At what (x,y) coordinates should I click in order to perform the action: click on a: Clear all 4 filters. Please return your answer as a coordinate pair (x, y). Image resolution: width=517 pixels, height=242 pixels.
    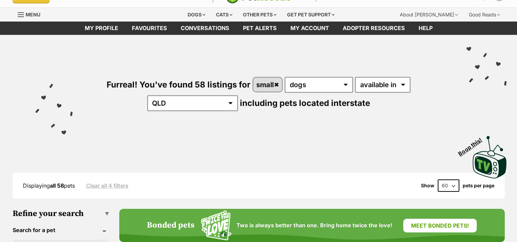
    Looking at the image, I should click on (107, 185).